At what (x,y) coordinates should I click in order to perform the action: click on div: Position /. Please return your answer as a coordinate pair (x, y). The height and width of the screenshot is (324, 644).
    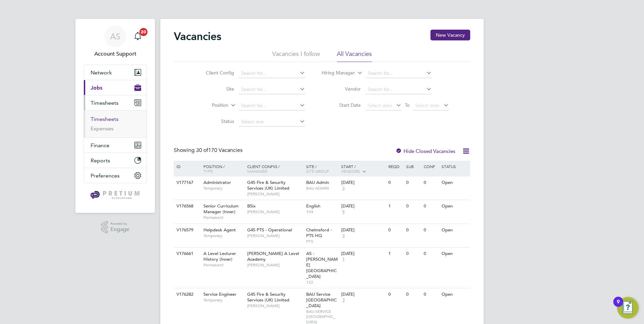
    Looking at the image, I should click on (222, 169).